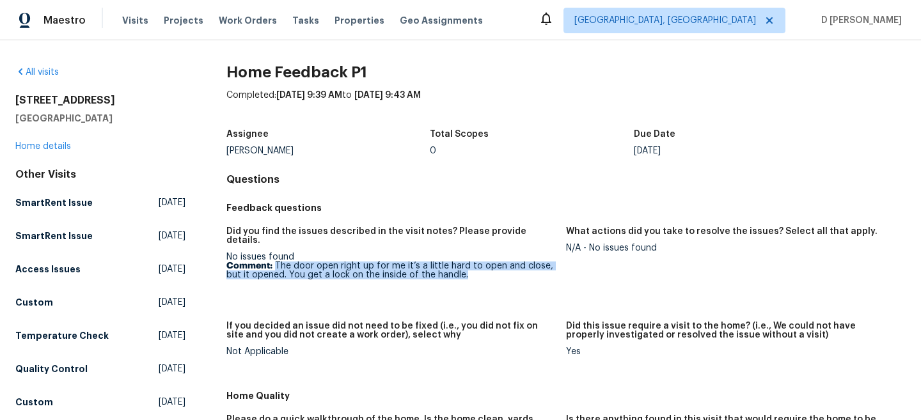 This screenshot has width=921, height=420. I want to click on span: Projects, so click(184, 20).